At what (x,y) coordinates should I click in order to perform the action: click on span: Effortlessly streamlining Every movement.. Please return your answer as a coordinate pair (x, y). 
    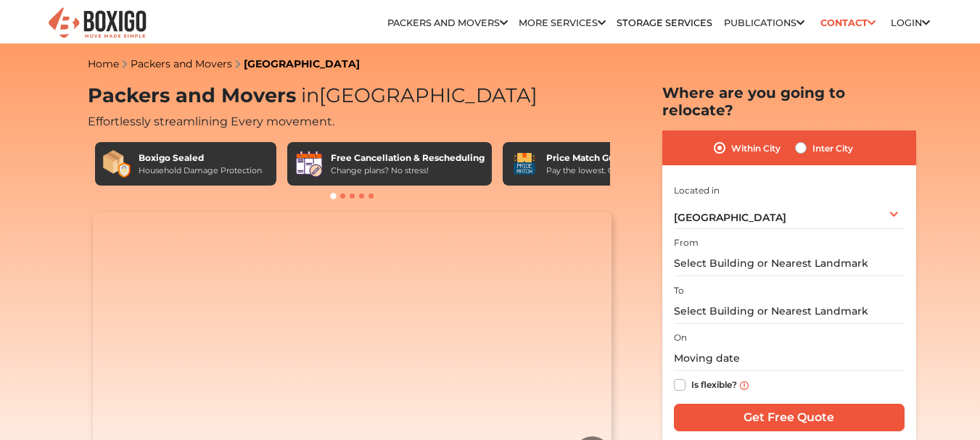
    Looking at the image, I should click on (211, 121).